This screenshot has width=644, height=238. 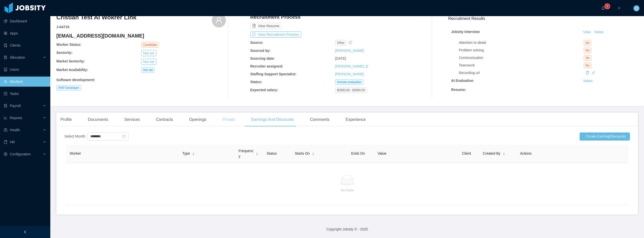 I want to click on div: Services, so click(x=132, y=120).